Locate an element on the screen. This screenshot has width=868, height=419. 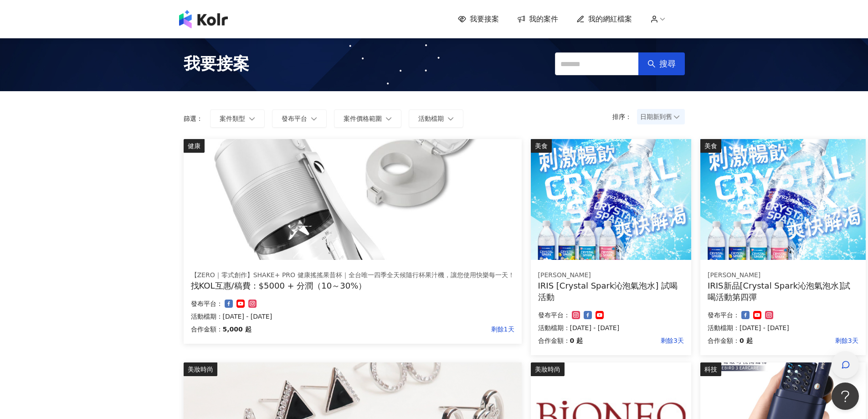
img: 【ZERO｜零式創作】SHAKE+ pro 健康搖搖果昔杯｜全台唯一四季全天候隨行杯果汁機，讓您使用快樂每一天！ is located at coordinates (353, 199).